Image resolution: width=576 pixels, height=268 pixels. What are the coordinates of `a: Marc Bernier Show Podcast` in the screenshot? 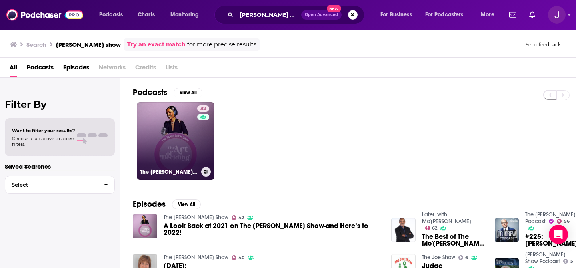 It's located at (546, 258).